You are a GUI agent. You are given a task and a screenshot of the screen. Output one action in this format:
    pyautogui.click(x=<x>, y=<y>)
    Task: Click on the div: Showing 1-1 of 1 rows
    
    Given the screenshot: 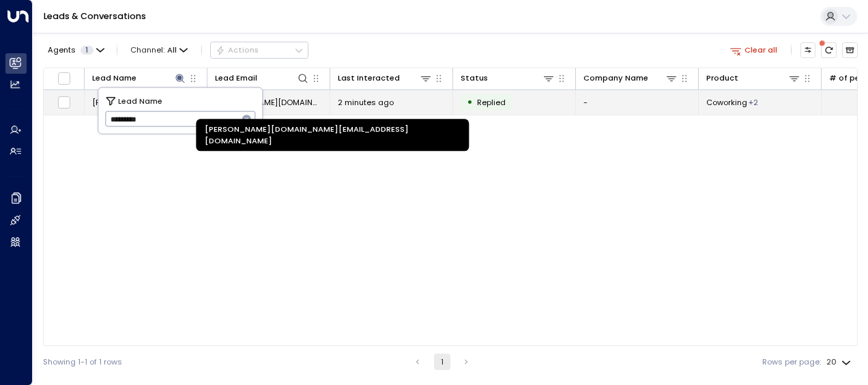 What is the action you would take?
    pyautogui.click(x=83, y=361)
    